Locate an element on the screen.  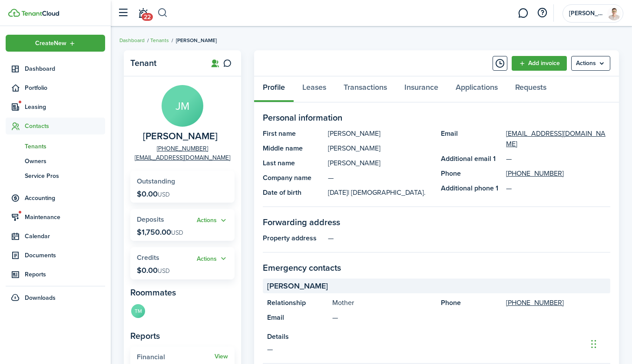
panel-main-title: Relationship is located at coordinates (297, 303).